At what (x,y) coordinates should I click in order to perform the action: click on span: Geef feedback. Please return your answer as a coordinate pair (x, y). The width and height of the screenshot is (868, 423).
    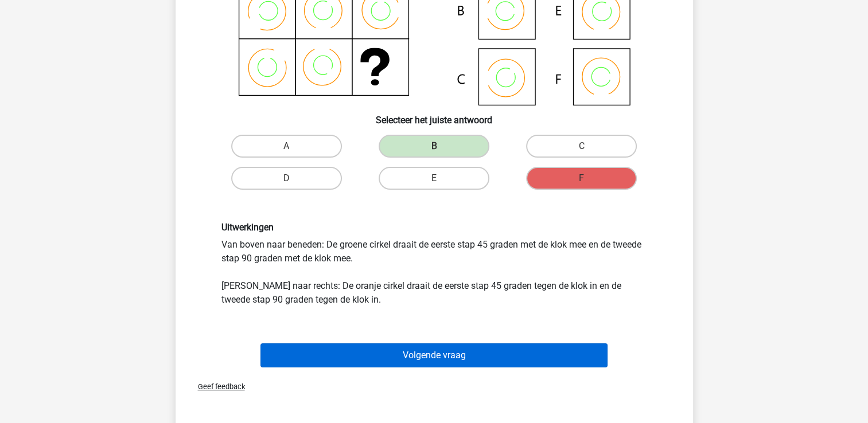
    Looking at the image, I should click on (217, 387).